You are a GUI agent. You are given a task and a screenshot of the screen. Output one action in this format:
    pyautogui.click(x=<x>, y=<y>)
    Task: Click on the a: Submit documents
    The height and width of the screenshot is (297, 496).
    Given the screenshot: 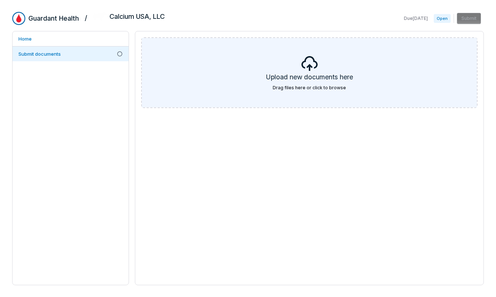 What is the action you would take?
    pyautogui.click(x=70, y=54)
    